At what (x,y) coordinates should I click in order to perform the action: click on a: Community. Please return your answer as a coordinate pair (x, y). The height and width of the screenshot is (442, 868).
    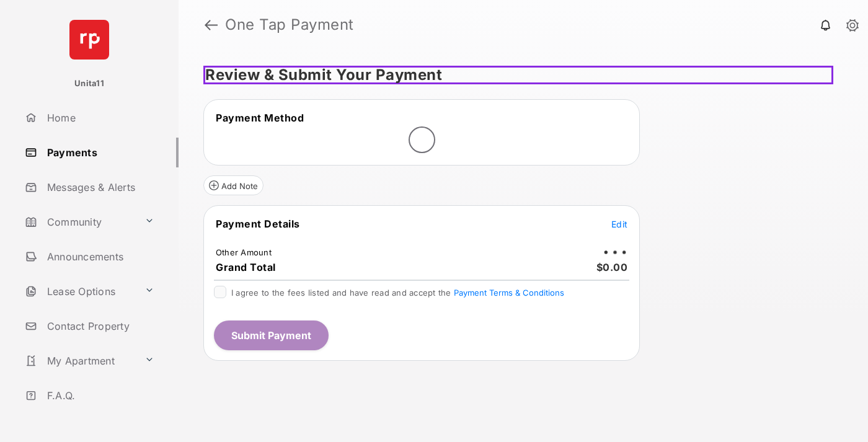
    Looking at the image, I should click on (80, 222).